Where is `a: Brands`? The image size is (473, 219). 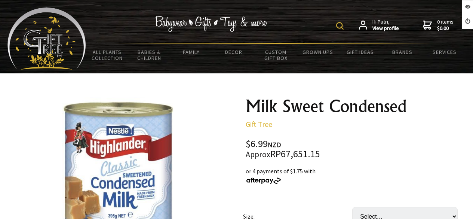 a: Brands is located at coordinates (402, 52).